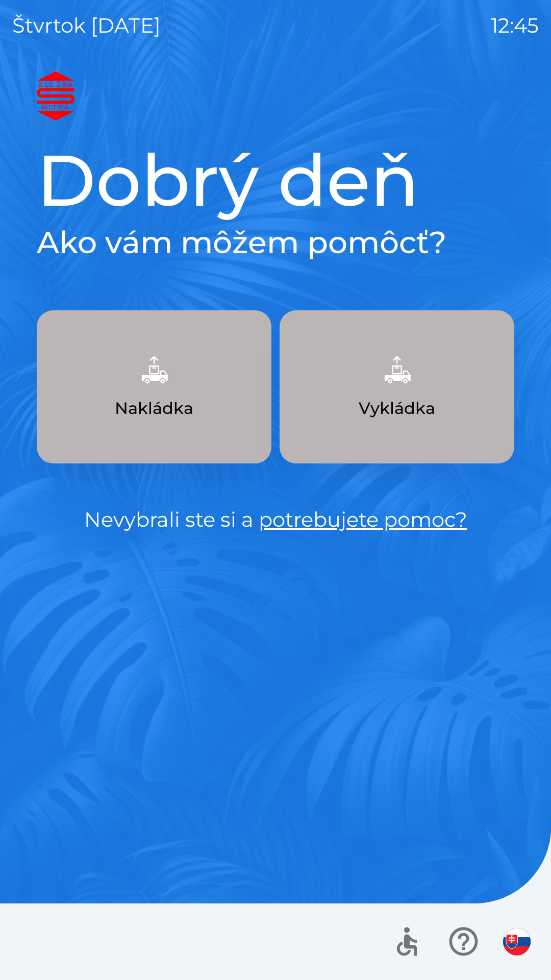  Describe the element at coordinates (517, 942) in the screenshot. I see `img: sk flag` at that location.